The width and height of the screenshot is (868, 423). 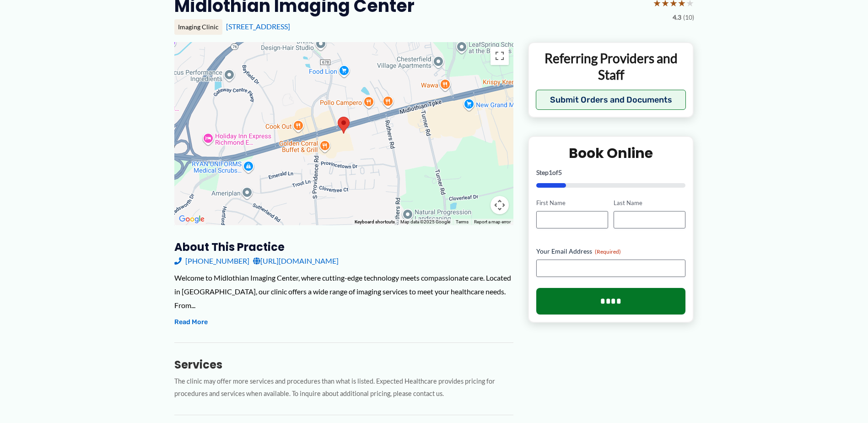 I want to click on p: Step of, so click(x=611, y=173).